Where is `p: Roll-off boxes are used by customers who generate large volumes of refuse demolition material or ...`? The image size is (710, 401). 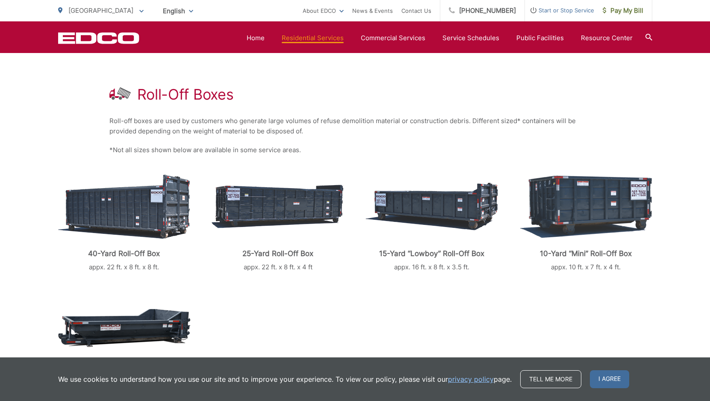
p: Roll-off boxes are used by customers who generate large volumes of refuse demolition material or ... is located at coordinates (355, 126).